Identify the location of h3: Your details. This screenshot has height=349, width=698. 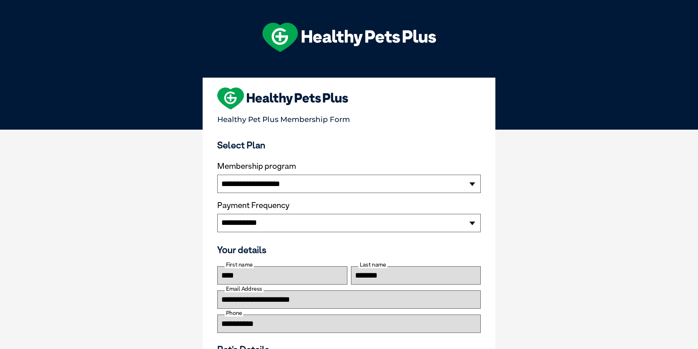
(349, 250).